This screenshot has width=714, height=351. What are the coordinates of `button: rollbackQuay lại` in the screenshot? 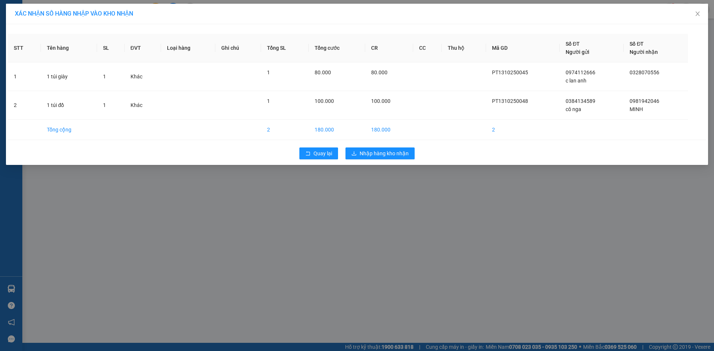 It's located at (319, 154).